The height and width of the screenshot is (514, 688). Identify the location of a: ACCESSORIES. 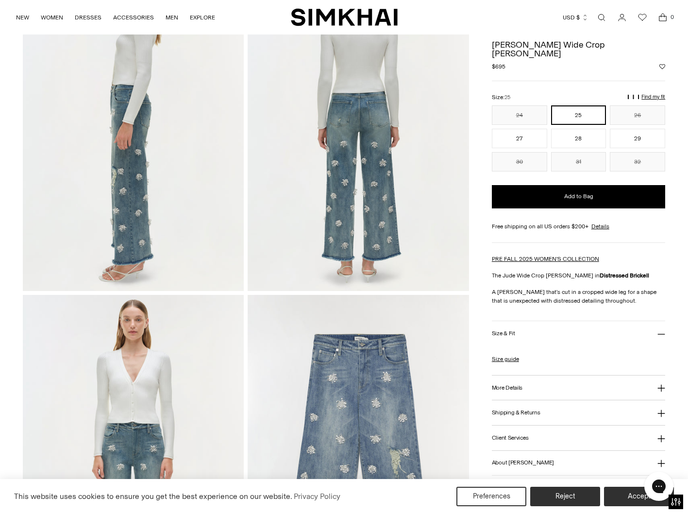
(133, 17).